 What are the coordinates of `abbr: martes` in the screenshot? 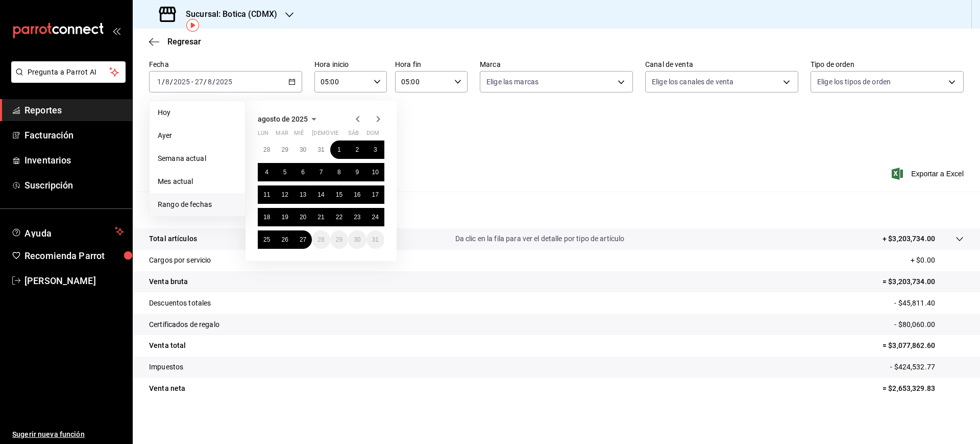 It's located at (282, 135).